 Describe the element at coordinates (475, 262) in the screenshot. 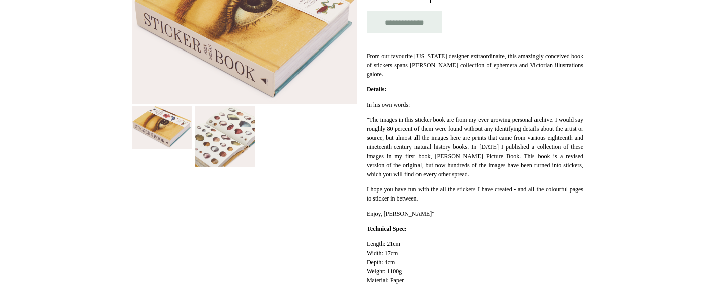

I see `p: Length: 21cm Width: 17cm Depth: 4cm Weight: 1100g Material: Paper` at that location.